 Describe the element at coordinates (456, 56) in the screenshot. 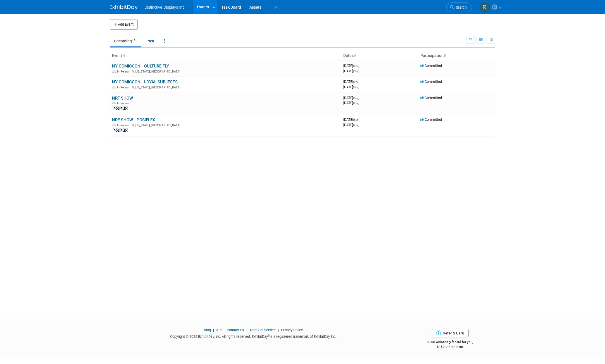

I see `th: Participation` at that location.